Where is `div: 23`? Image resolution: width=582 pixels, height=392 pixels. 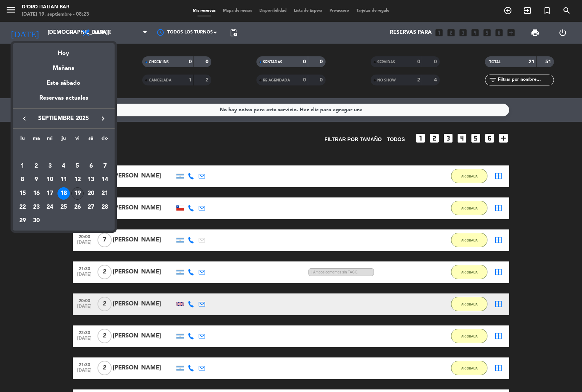 div: 23 is located at coordinates (36, 207).